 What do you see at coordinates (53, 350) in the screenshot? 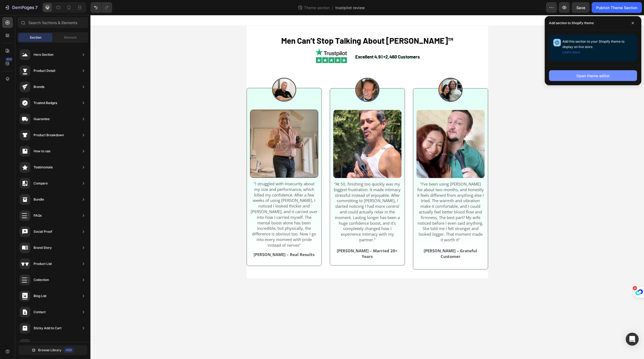
I see `button: Browse Library450` at bounding box center [53, 350].